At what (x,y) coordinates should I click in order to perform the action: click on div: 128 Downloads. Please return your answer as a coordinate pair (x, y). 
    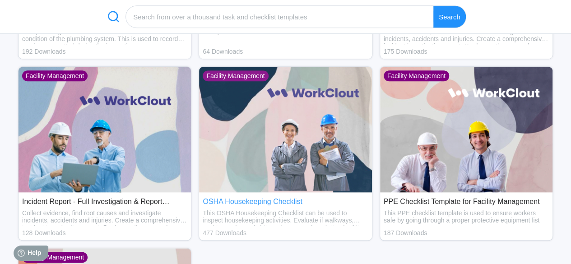
    Looking at the image, I should click on (105, 233).